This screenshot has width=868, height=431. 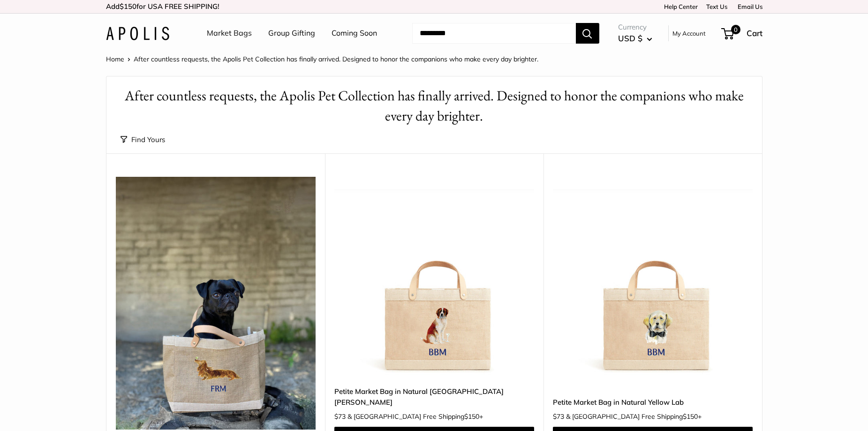 What do you see at coordinates (653, 277) in the screenshot?
I see `img: Petite Market Bag in Natural Yellow Lab` at bounding box center [653, 277].